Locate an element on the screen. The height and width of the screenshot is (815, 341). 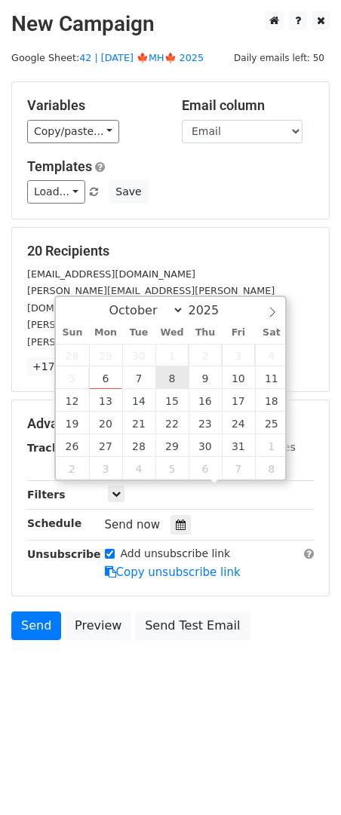
span: October 27, 2025 is located at coordinates (106, 446).